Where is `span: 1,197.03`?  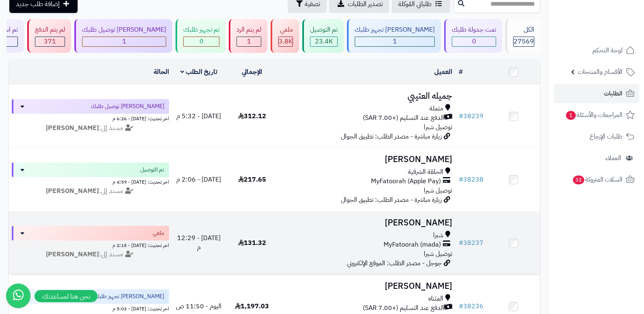
span: 1,197.03 is located at coordinates (252, 306).